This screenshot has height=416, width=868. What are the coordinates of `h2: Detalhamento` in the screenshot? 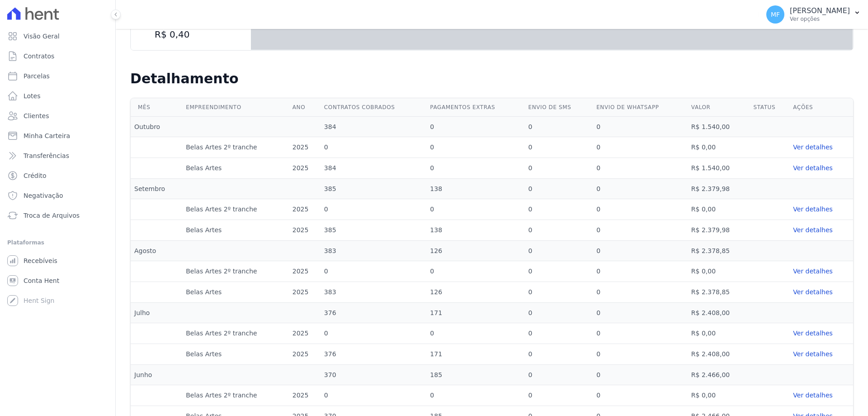 It's located at (492, 78).